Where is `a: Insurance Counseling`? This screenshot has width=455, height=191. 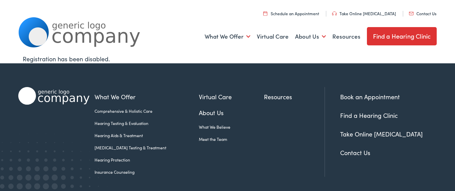
a: Insurance Counseling is located at coordinates (147, 172).